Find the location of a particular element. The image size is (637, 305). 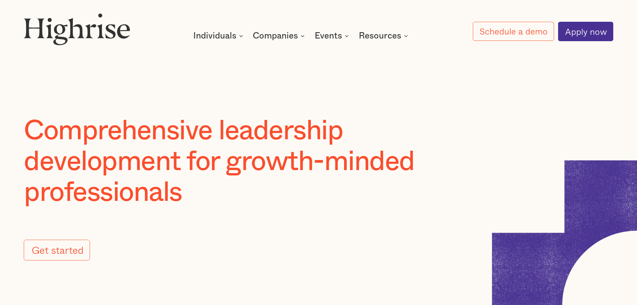

img: Highrise logo is located at coordinates (77, 29).